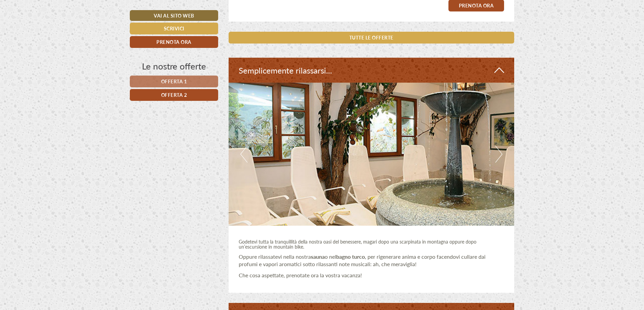  What do you see at coordinates (372, 244) in the screenshot?
I see `h5: Godetevi tutta la tranquillità della nostra oasi del benessere, magari dopo una scarpinata in mon...` at bounding box center [372, 244].